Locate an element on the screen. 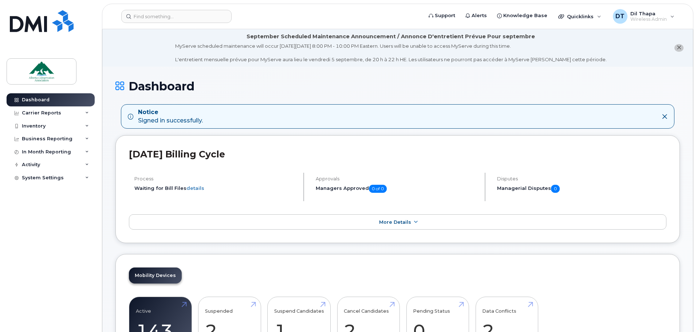 Image resolution: width=697 pixels, height=332 pixels. h1: Dashboard is located at coordinates (398, 86).